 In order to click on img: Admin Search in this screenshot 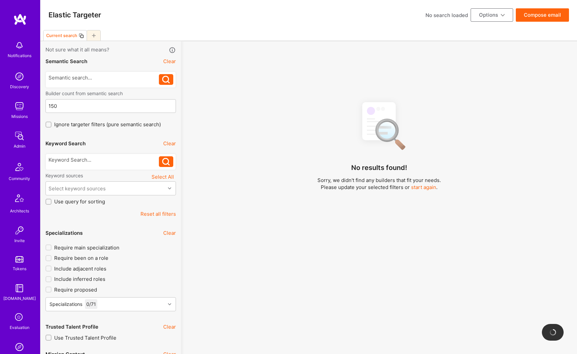, I will do `click(19, 347)`.